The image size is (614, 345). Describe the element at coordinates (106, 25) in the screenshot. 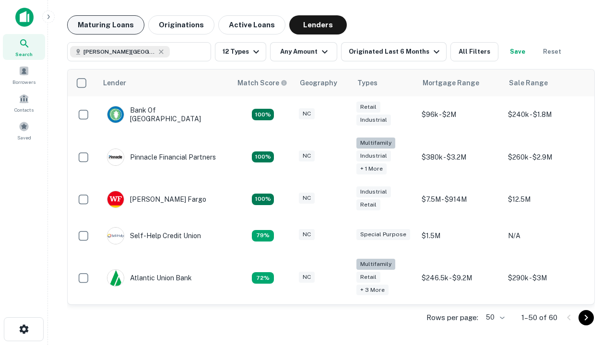

I see `button: Maturing Loans` at that location.